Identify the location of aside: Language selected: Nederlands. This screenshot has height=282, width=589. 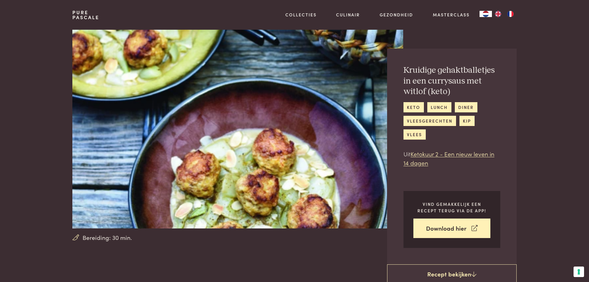
(498, 14).